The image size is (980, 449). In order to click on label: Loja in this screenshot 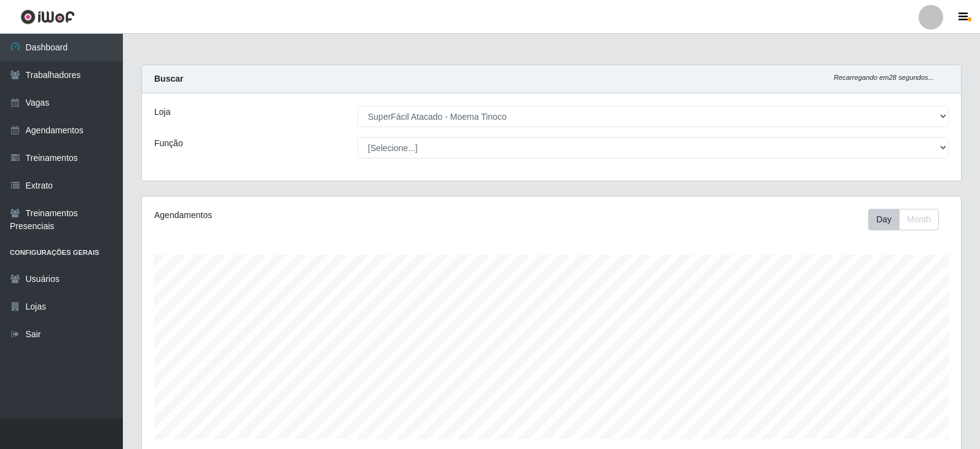, I will do `click(162, 112)`.